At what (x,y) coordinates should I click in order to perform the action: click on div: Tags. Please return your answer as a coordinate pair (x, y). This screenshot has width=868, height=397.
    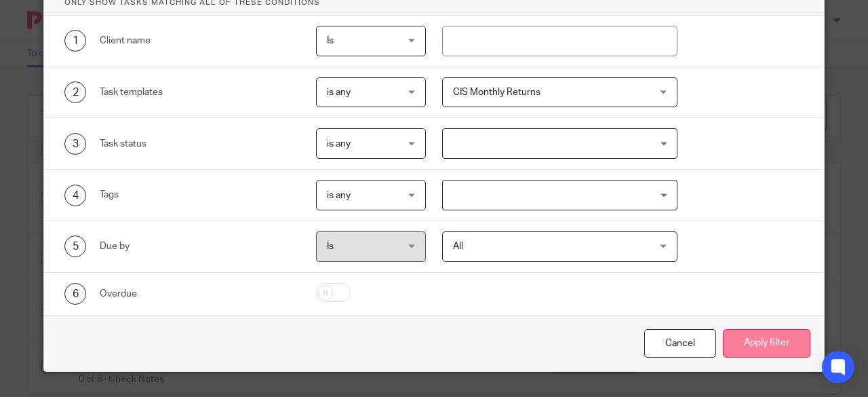
    Looking at the image, I should click on (200, 195).